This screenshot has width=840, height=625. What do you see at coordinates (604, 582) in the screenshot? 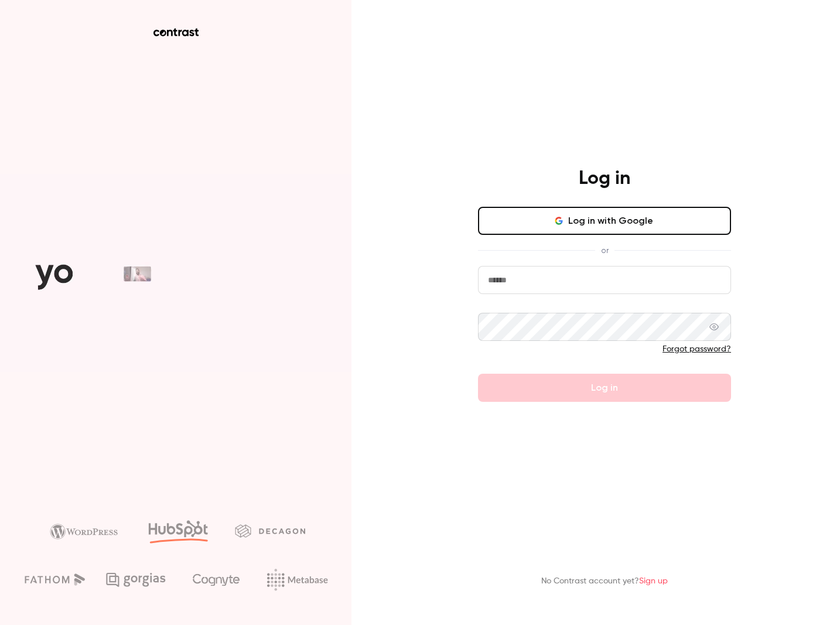
I see `p: No Contrast account yet?` at bounding box center [604, 582].